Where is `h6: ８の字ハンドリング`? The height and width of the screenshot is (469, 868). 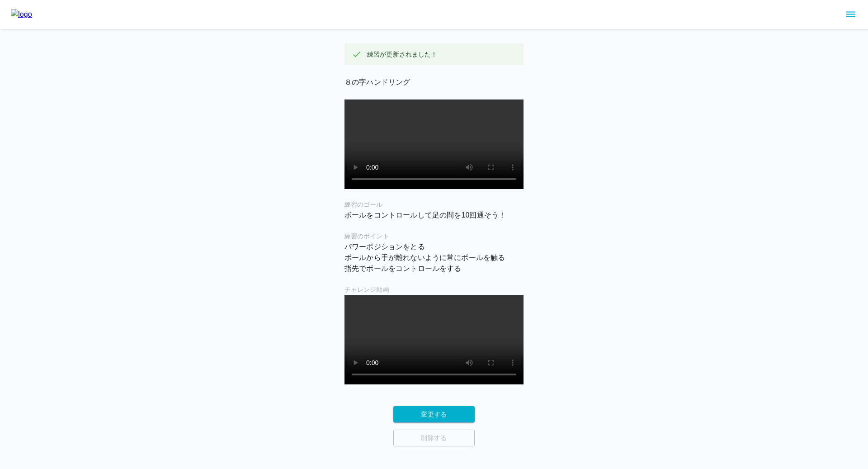
h6: ８の字ハンドリング is located at coordinates (434, 83).